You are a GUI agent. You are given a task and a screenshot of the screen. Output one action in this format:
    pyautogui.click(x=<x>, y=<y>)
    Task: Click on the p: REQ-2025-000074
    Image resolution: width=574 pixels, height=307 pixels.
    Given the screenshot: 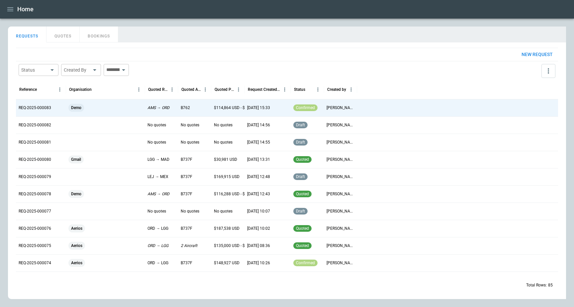 What is the action you would take?
    pyautogui.click(x=35, y=263)
    